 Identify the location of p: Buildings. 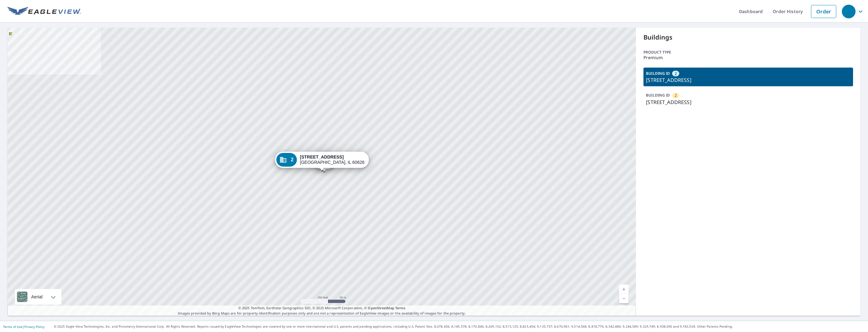
(748, 37).